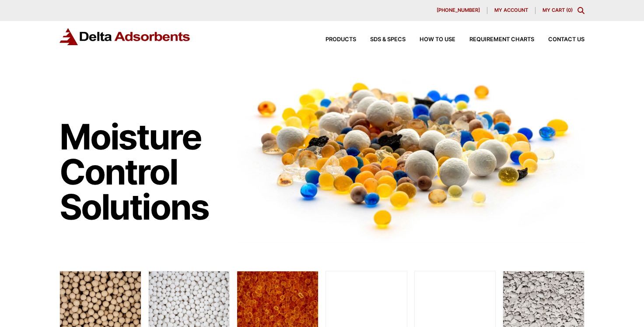  Describe the element at coordinates (340, 39) in the screenshot. I see `span: Products` at that location.